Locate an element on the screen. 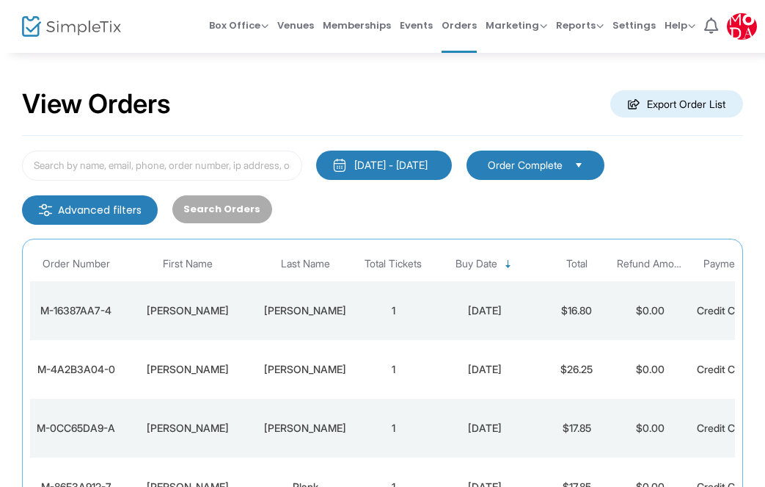  span: Memberships is located at coordinates (357, 25).